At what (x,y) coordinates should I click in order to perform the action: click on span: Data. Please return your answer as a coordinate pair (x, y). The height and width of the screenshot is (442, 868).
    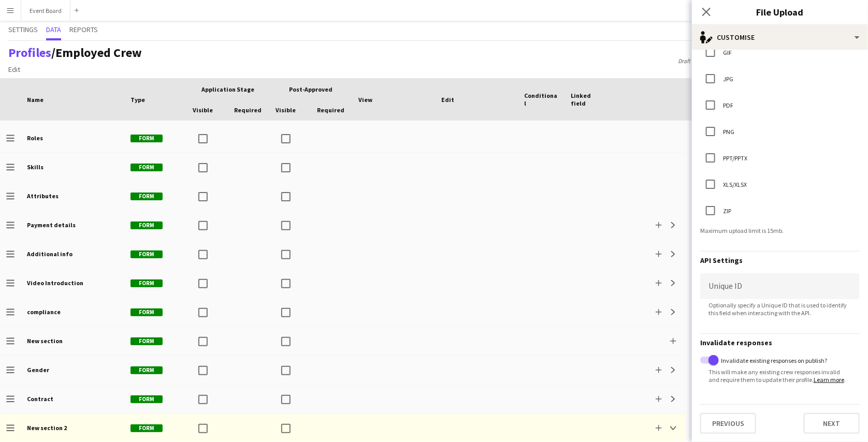
    Looking at the image, I should click on (54, 29).